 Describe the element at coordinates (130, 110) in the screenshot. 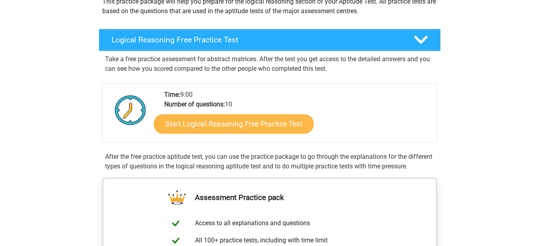

I see `img: Clock` at that location.